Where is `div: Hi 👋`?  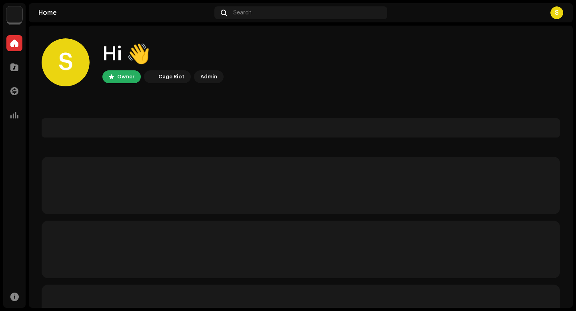 div: Hi 👋 is located at coordinates (163, 54).